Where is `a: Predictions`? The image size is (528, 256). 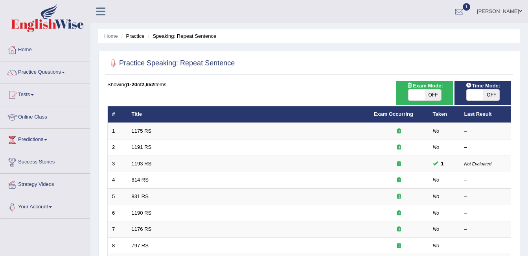 a: Predictions is located at coordinates (45, 138).